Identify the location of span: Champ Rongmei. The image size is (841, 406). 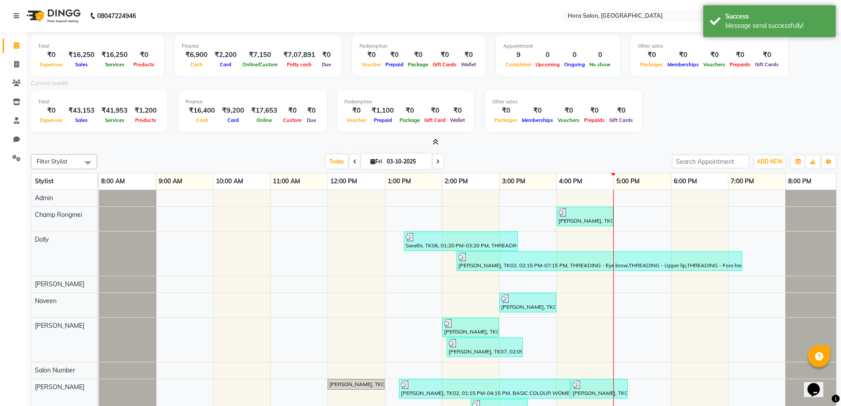
(58, 214).